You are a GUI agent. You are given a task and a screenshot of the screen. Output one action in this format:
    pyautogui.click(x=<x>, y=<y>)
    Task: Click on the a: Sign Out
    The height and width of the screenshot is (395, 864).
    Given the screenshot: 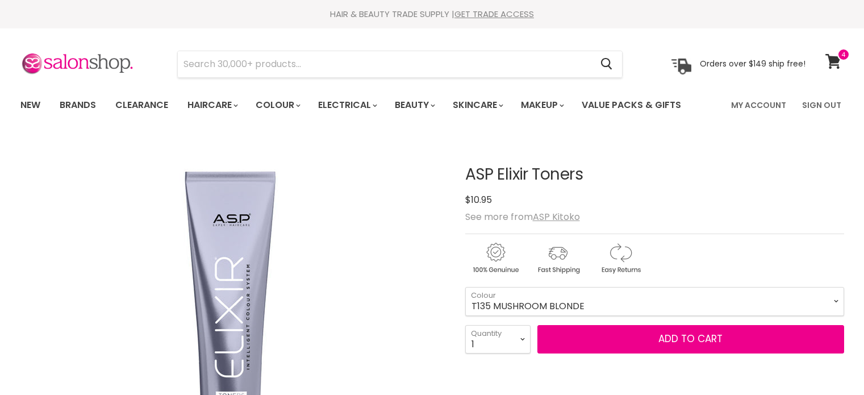 What is the action you would take?
    pyautogui.click(x=821, y=105)
    